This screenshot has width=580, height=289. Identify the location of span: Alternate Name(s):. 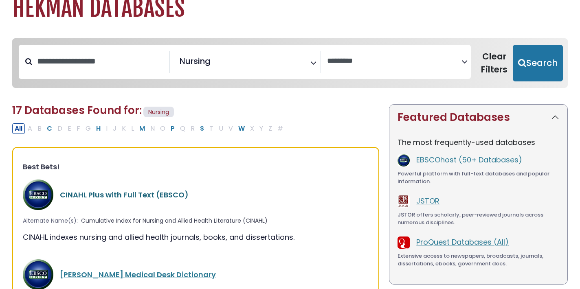
(50, 221).